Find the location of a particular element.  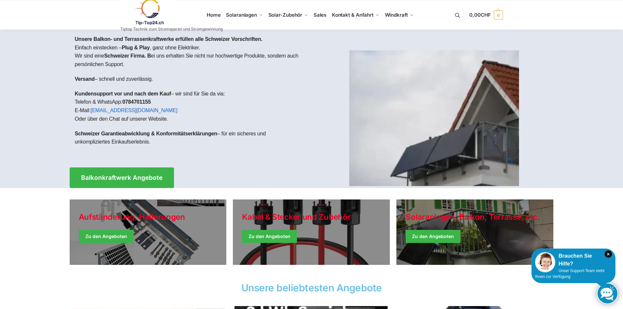

div: Einfach einstecken – , ganz ohne Elektriker. is located at coordinates (191, 94).